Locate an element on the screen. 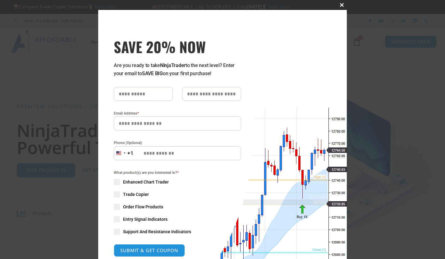  span: What product(s) are you interested in? is located at coordinates (178, 173).